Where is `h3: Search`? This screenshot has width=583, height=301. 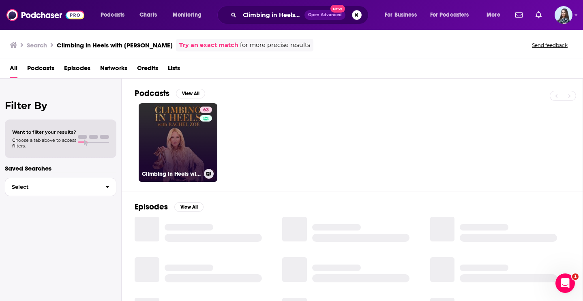 h3: Search is located at coordinates (37, 45).